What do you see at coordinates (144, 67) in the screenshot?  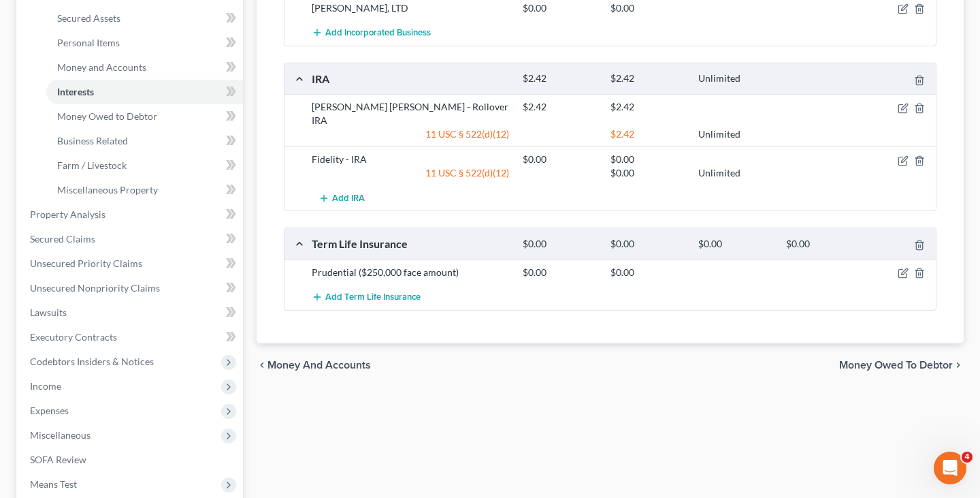 I see `a: Money and Accounts` at bounding box center [144, 67].